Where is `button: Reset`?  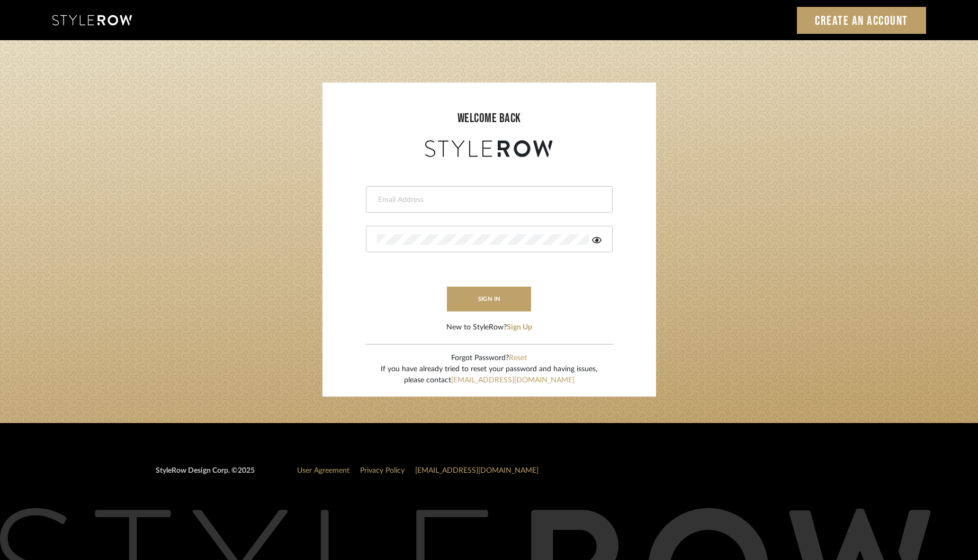
button: Reset is located at coordinates (518, 358).